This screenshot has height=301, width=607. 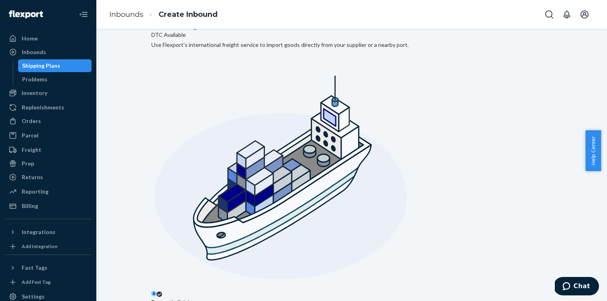 What do you see at coordinates (584, 14) in the screenshot?
I see `button: Open account menu` at bounding box center [584, 14].